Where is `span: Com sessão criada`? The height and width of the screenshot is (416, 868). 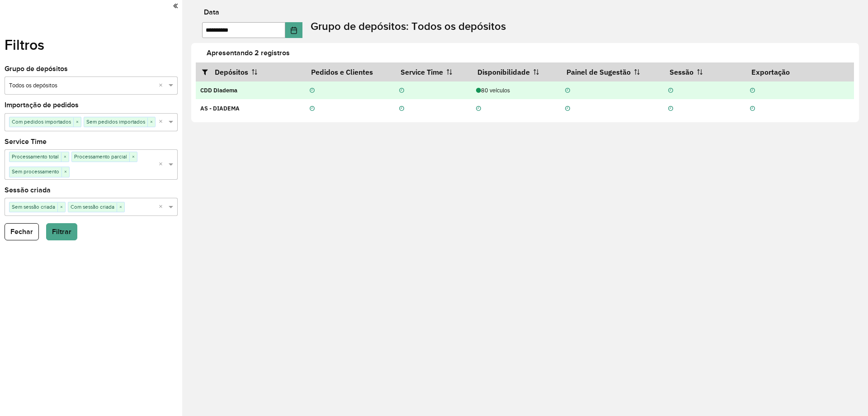 span: Com sessão criada is located at coordinates (92, 207).